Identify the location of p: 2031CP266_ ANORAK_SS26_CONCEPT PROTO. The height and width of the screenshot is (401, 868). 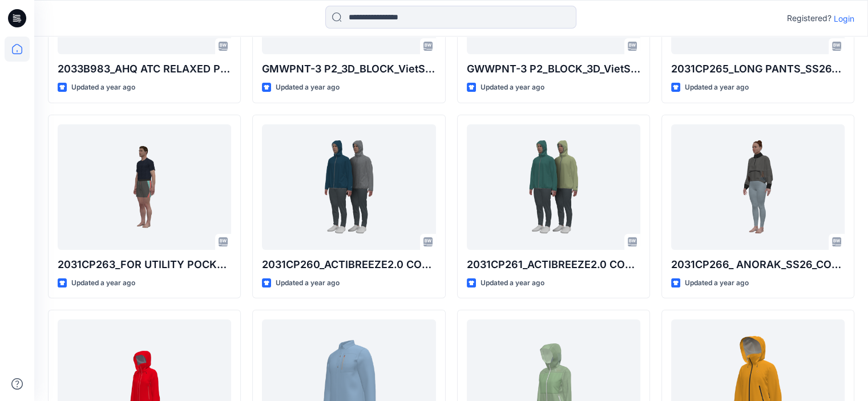
(757, 265).